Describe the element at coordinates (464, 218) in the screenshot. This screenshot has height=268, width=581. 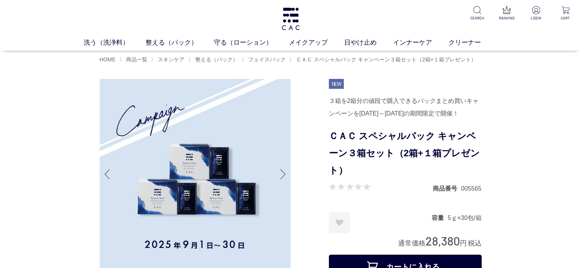
I see `dd: 5ｇ×30包/箱` at that location.